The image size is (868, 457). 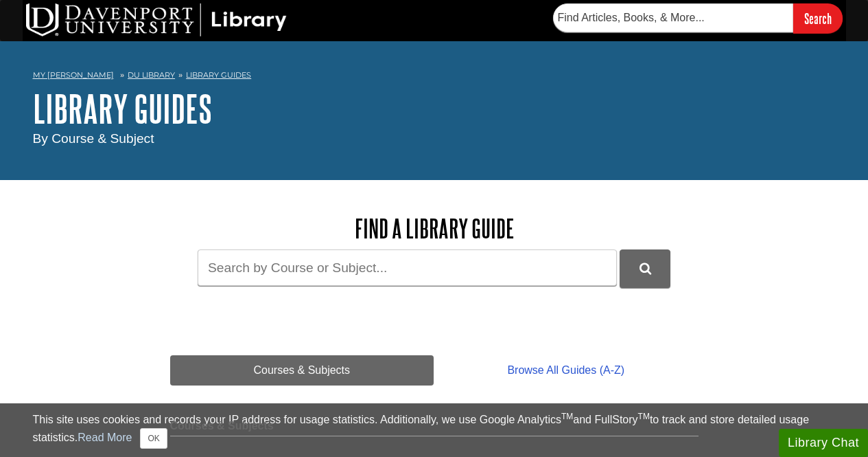 I want to click on a: Courses & Subjects, so click(x=302, y=370).